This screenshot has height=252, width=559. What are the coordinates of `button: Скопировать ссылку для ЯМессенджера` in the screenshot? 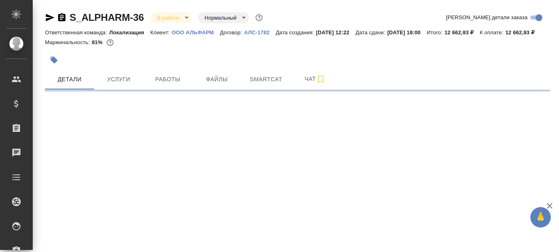 It's located at (50, 18).